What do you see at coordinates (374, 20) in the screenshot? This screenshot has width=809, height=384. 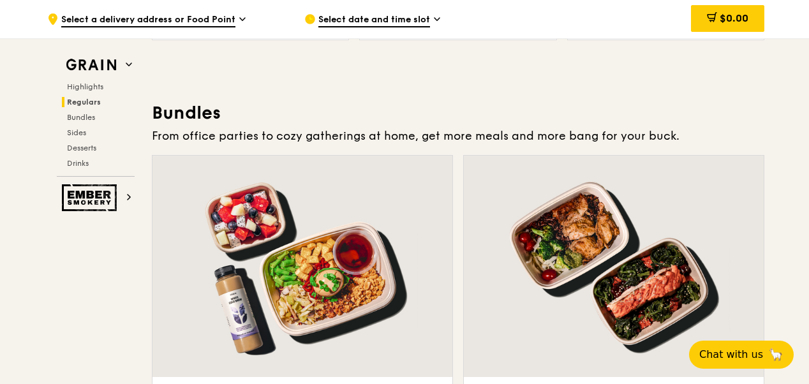 I see `span: Select date and time slot` at bounding box center [374, 20].